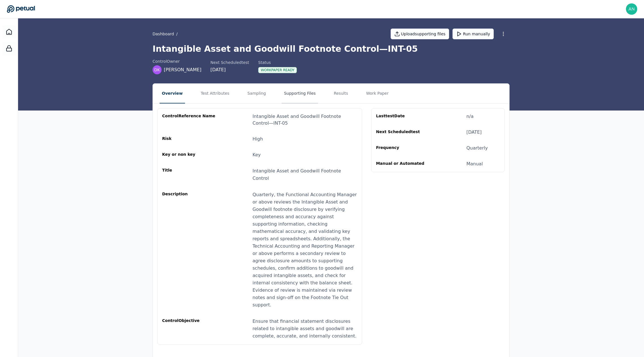  I want to click on button: Supporting Files, so click(300, 94).